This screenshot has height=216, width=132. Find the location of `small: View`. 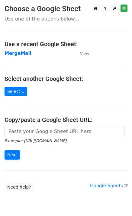

small: View is located at coordinates (84, 53).